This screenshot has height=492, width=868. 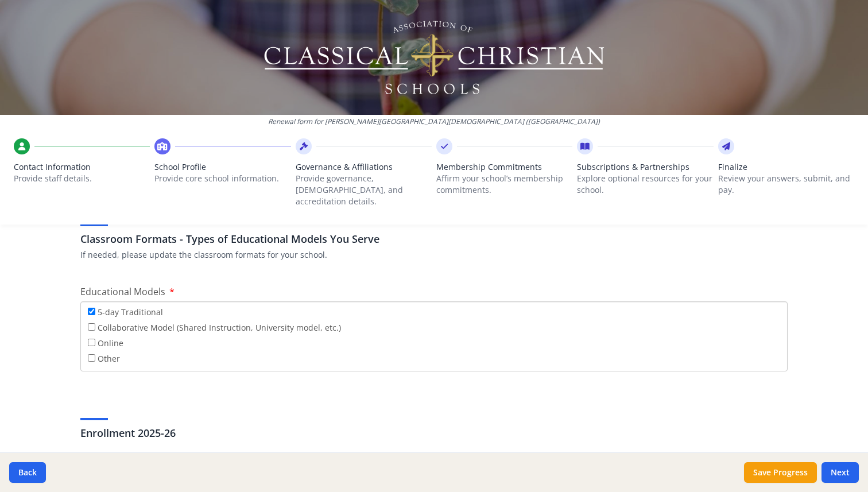 What do you see at coordinates (104, 359) in the screenshot?
I see `label: Other` at bounding box center [104, 359].